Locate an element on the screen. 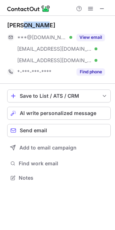  button: Find work email is located at coordinates (59, 164).